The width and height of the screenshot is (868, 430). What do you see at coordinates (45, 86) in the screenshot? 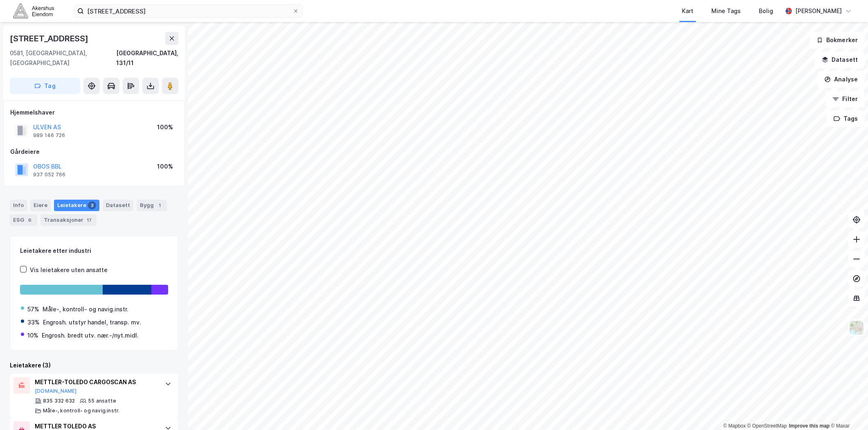
I see `button: Tag` at bounding box center [45, 86].